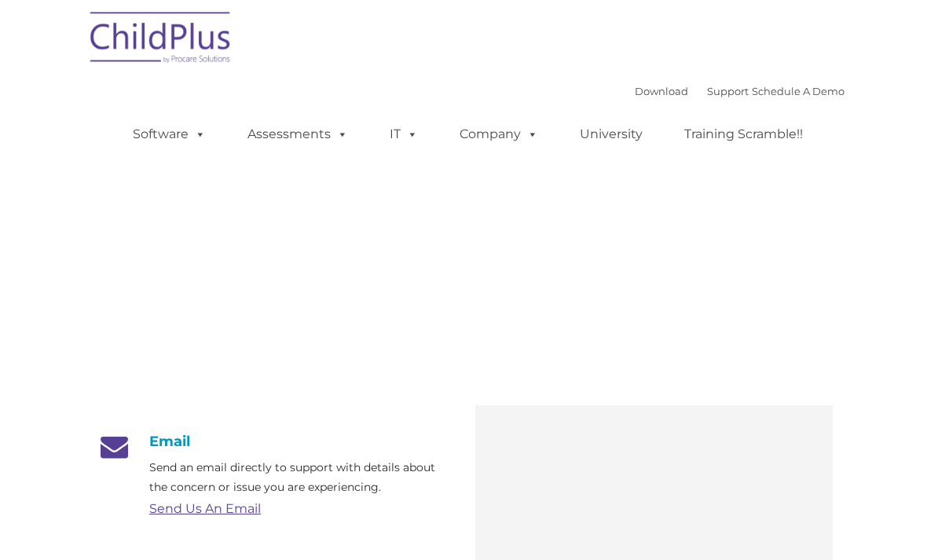 The height and width of the screenshot is (560, 927). I want to click on img: ChildPlus by Procare Solutions, so click(161, 40).